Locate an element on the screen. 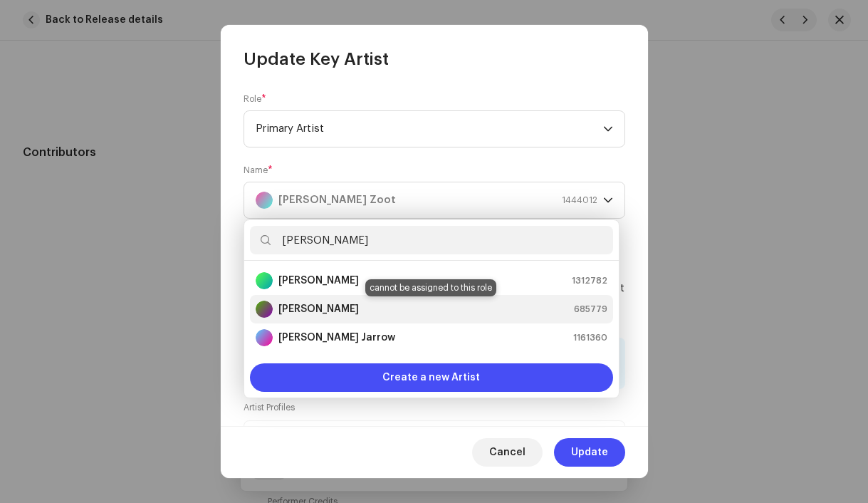  small: Artist Profiles is located at coordinates (270, 408).